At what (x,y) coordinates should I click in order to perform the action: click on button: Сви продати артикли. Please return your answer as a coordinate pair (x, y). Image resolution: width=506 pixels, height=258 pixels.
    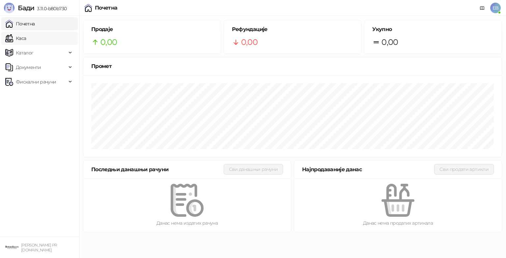
    Looking at the image, I should click on (464, 169).